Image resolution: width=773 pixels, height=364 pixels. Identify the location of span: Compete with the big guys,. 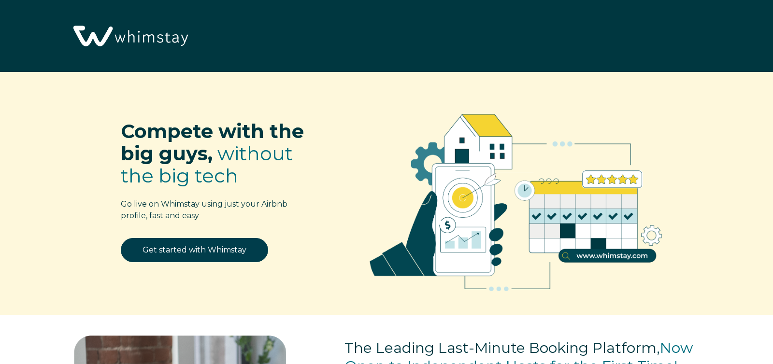
(212, 142).